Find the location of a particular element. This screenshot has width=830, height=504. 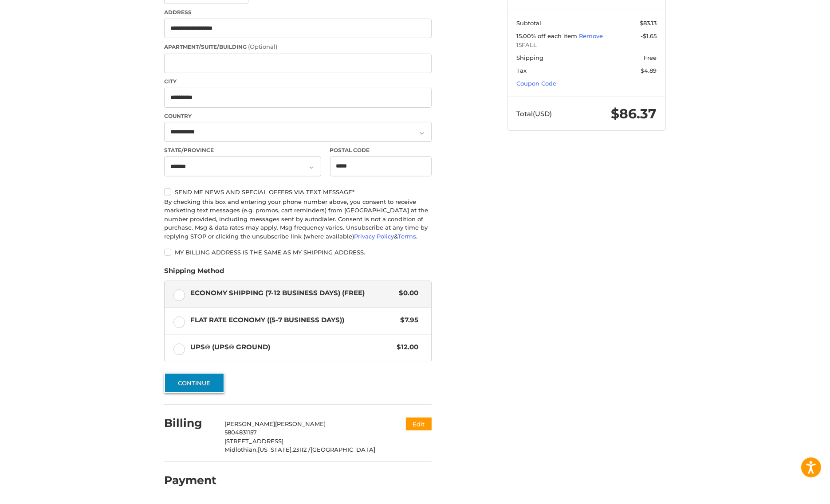

span: Shipping is located at coordinates (530, 58).